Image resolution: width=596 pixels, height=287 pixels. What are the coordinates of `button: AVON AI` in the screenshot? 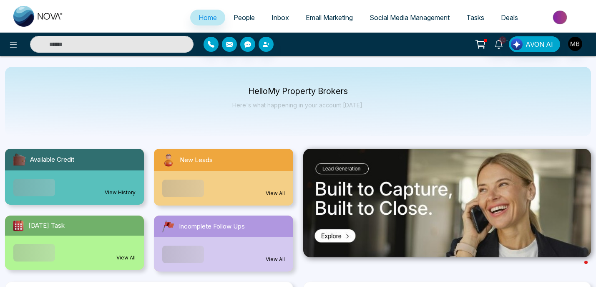 It's located at (534, 44).